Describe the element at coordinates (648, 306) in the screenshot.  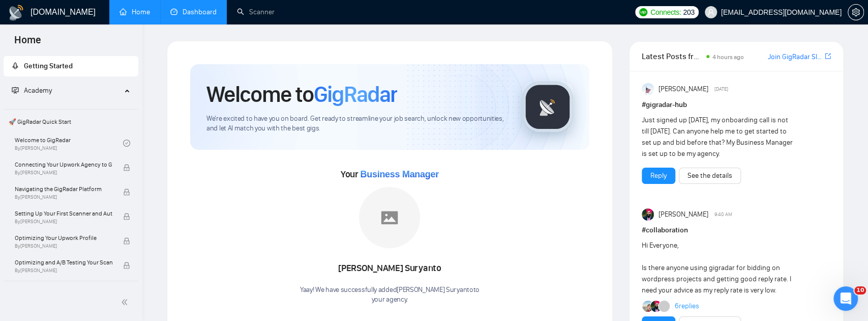
I see `img: Joaquin Arcardini` at that location.